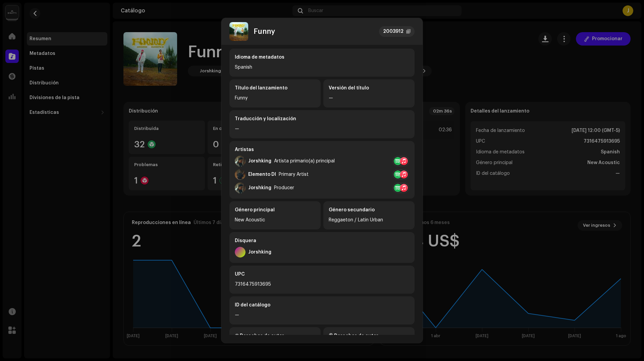 This screenshot has width=644, height=361. Describe the element at coordinates (369, 210) in the screenshot. I see `div: Género secundario` at that location.